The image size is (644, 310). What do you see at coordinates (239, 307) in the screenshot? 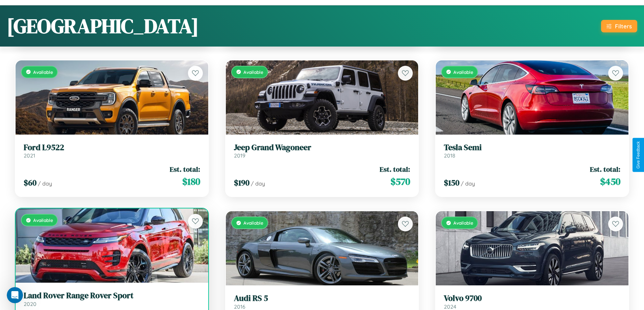
I see `span: 2016` at bounding box center [239, 307].